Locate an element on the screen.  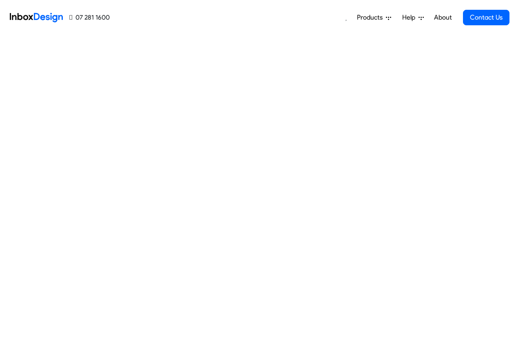
a: About is located at coordinates (443, 18).